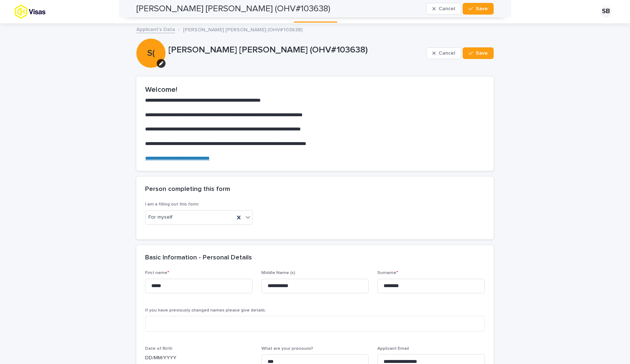  Describe the element at coordinates (447, 53) in the screenshot. I see `span: Cancel` at that location.